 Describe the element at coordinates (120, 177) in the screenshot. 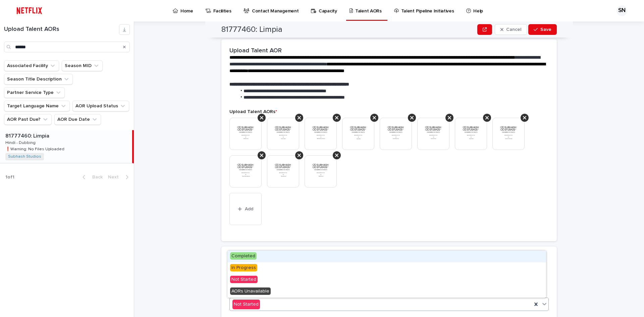

I see `button: Next` at that location.